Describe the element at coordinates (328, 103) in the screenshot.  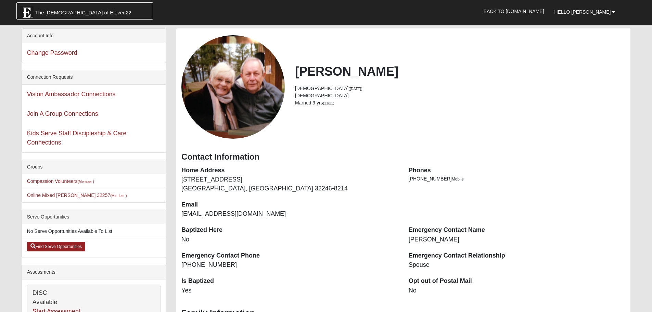
I see `small: (11/21)` at that location.